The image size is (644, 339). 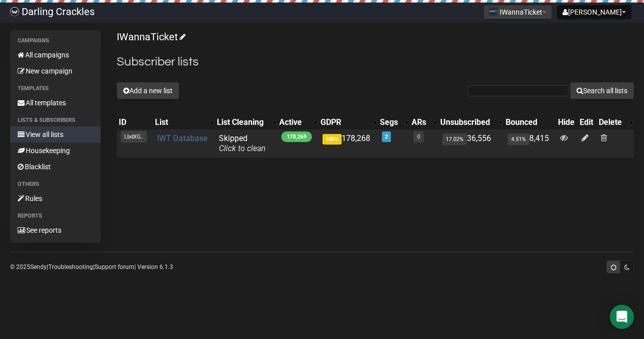 What do you see at coordinates (529, 144) in the screenshot?
I see `td: 8,415` at bounding box center [529, 144].